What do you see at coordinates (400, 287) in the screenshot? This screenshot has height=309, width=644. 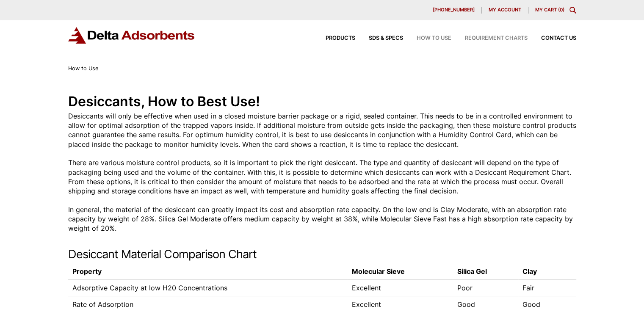 I see `td: Excellent` at bounding box center [400, 287].